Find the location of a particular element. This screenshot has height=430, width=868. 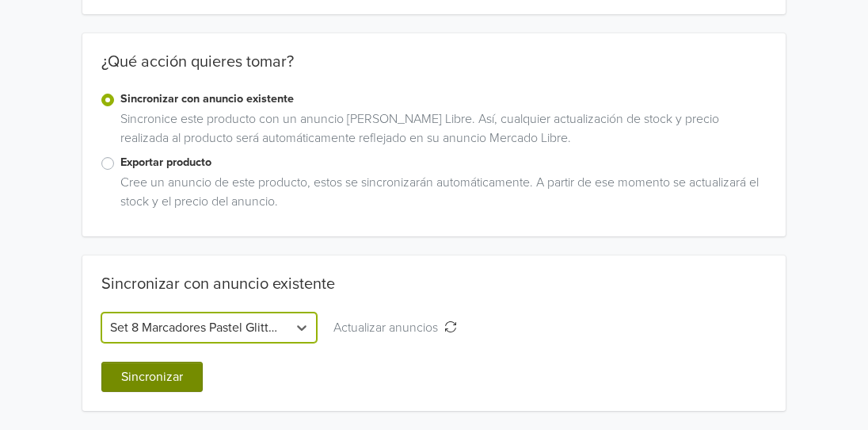

button: Actualizar anuncios is located at coordinates (395, 327).